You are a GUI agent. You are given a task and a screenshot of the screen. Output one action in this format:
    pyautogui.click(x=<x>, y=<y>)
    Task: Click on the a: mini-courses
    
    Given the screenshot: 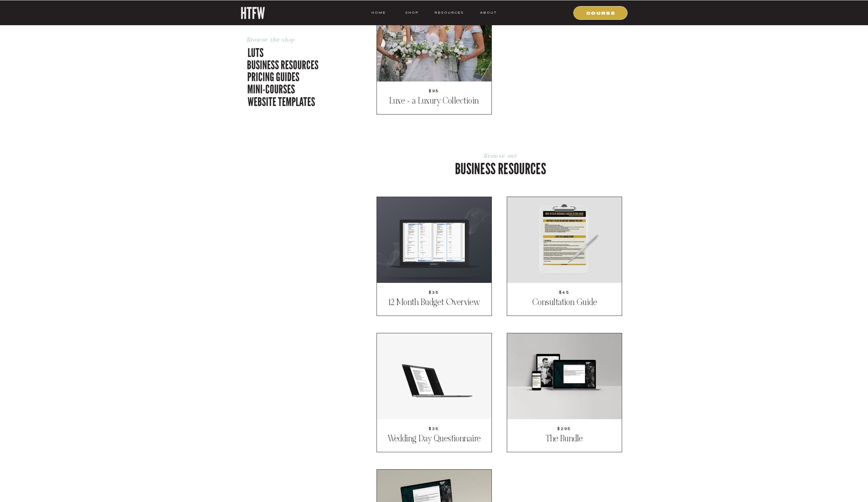 What is the action you would take?
    pyautogui.click(x=285, y=88)
    